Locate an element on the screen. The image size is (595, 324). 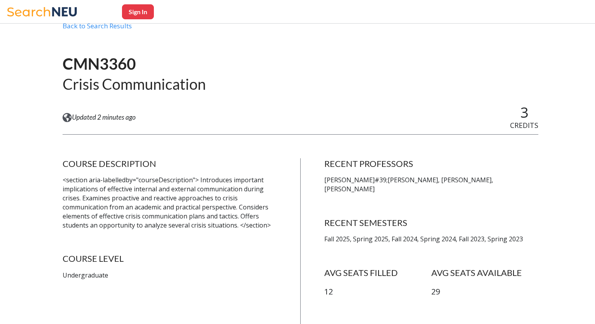
p: Fall 2025, Spring 2025, Fall 2024, Spring 2024, Fall 2023, Spring 2023 is located at coordinates (431, 239).